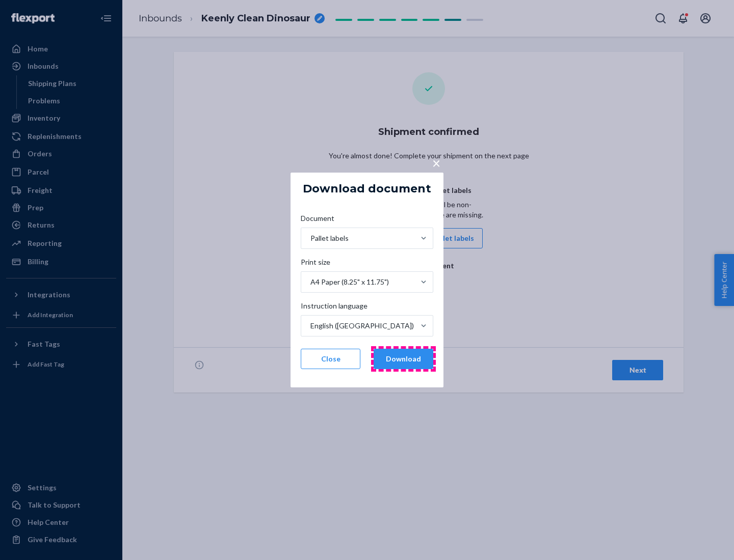 The height and width of the screenshot is (560, 734). I want to click on div: A4 Paper (8.25" x 11.75"), so click(349, 282).